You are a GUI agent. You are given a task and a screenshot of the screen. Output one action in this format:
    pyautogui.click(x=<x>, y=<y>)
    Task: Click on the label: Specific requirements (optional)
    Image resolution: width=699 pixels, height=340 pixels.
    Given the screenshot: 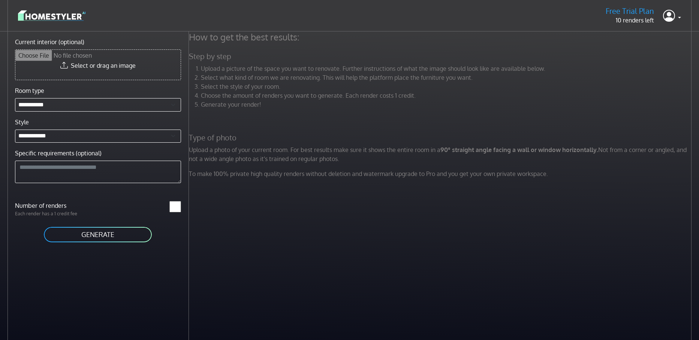 What is the action you would take?
    pyautogui.click(x=58, y=153)
    